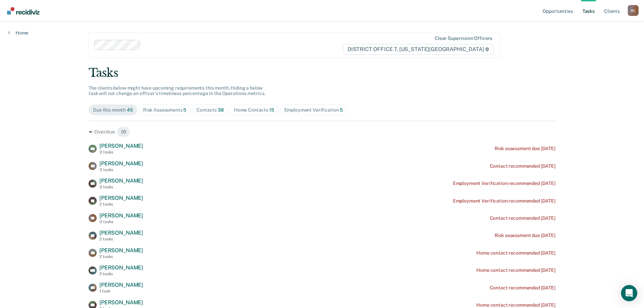  What do you see at coordinates (322, 132) in the screenshot?
I see `div: Overdue 10` at bounding box center [322, 132].